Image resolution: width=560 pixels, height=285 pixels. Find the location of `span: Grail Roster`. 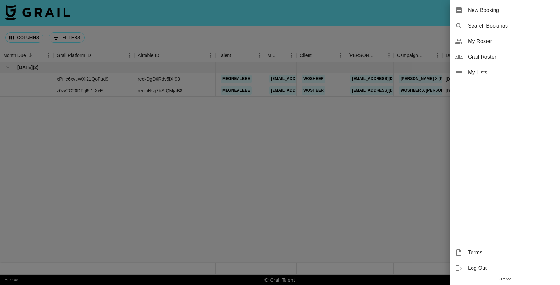

span: Grail Roster is located at coordinates (512, 57).